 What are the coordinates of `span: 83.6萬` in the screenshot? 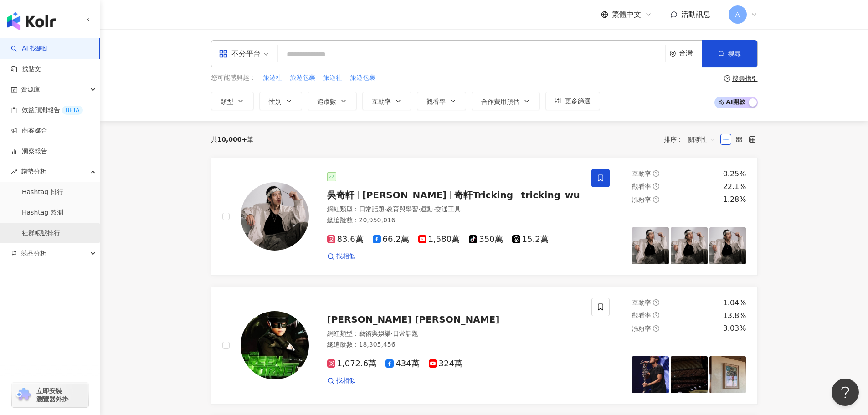 It's located at (345, 239).